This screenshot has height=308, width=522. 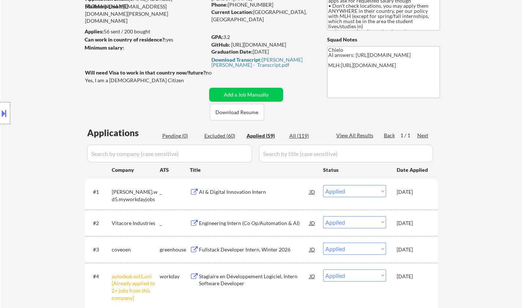 I want to click on div: Stagiaire en Développement Logiciel, Intern Software Developer, so click(x=254, y=279).